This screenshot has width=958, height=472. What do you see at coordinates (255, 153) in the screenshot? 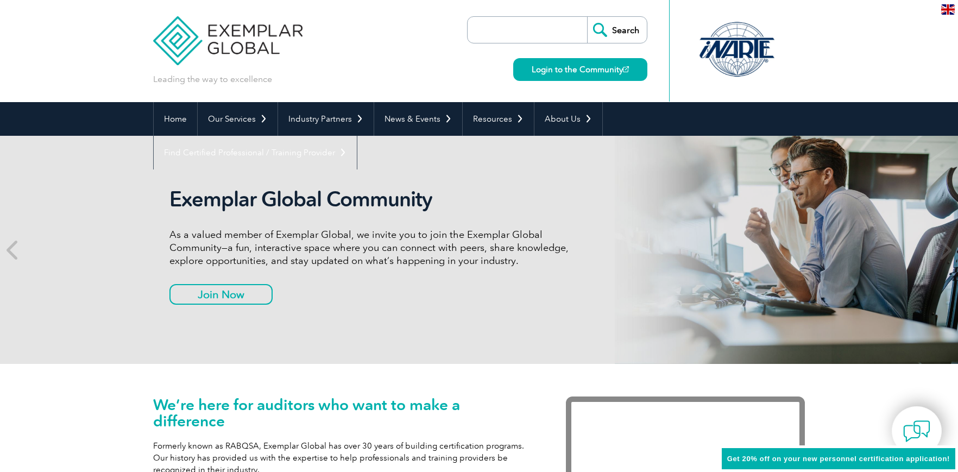
I see `a: Find Certified Professional / Training Provider` at bounding box center [255, 153].